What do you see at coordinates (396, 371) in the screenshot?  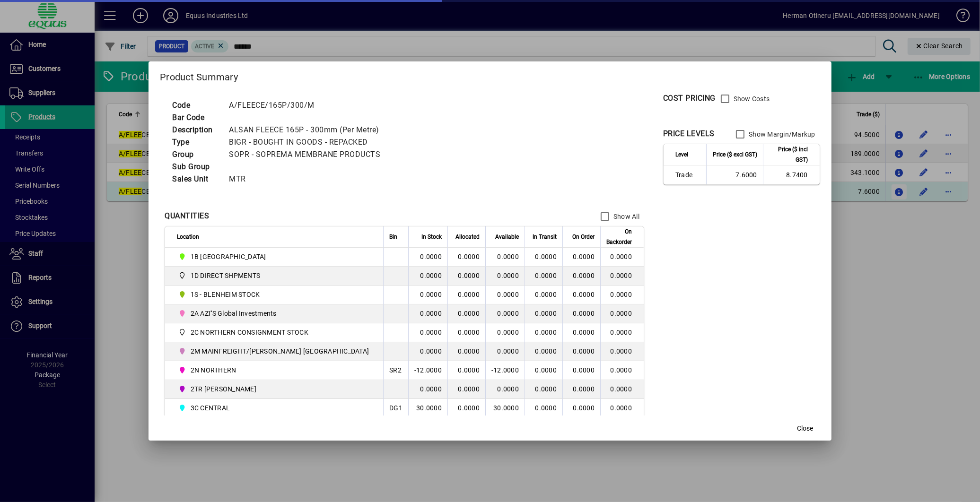 I see `td: SR2` at bounding box center [396, 371].